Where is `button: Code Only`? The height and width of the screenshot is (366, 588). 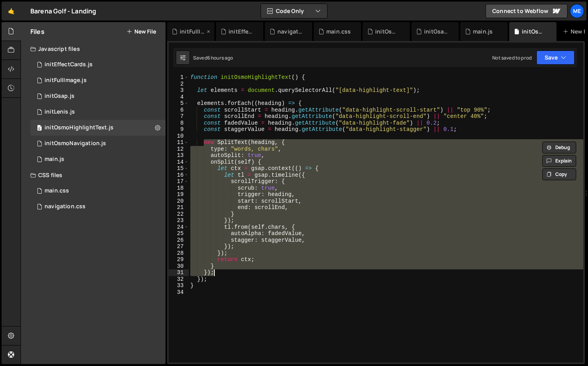 button: Code Only is located at coordinates (294, 11).